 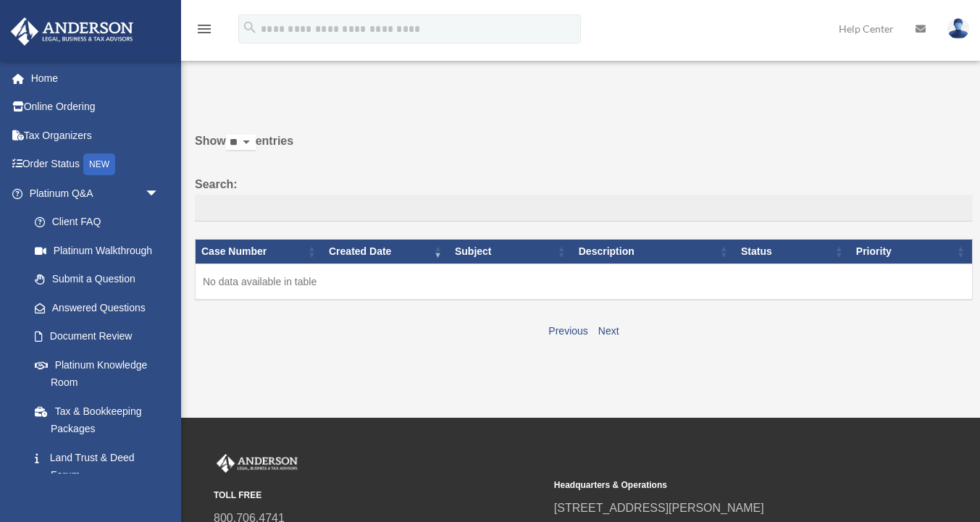 I want to click on th: Status: activate to sort column ascending, so click(x=792, y=252).